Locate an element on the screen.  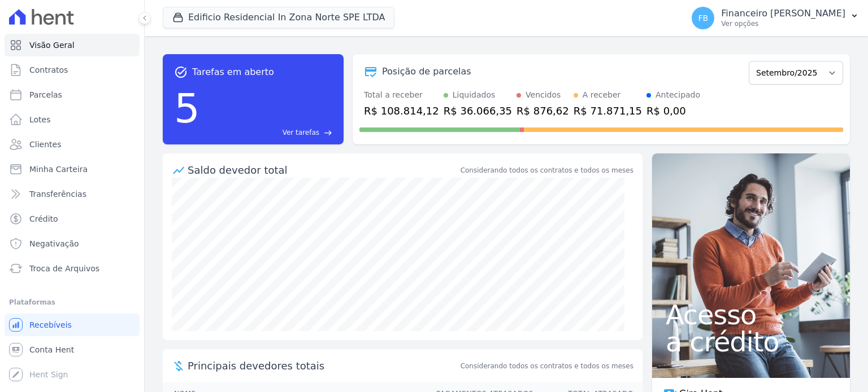
span: Clientes is located at coordinates (45, 145).